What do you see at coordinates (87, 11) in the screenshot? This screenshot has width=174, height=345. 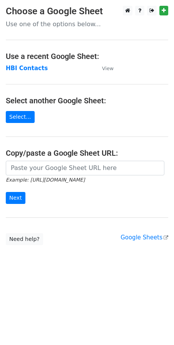 I see `h3: Choose a Google Sheet` at bounding box center [87, 11].